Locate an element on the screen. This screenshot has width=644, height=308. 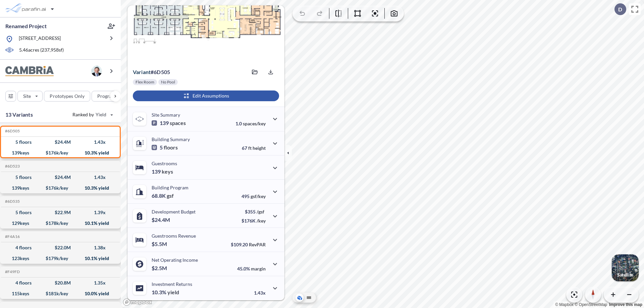
img: Switcher Image is located at coordinates (625, 268).